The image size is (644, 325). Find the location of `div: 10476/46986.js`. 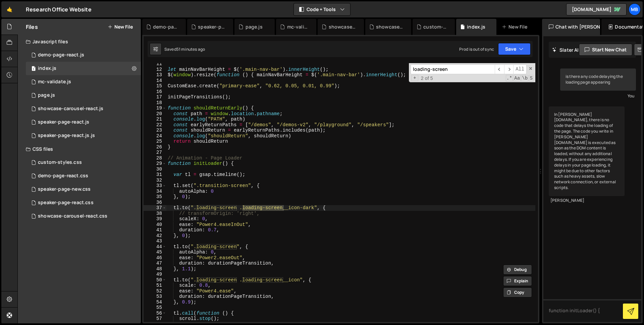

div: 10476/46986.js is located at coordinates (83, 82).